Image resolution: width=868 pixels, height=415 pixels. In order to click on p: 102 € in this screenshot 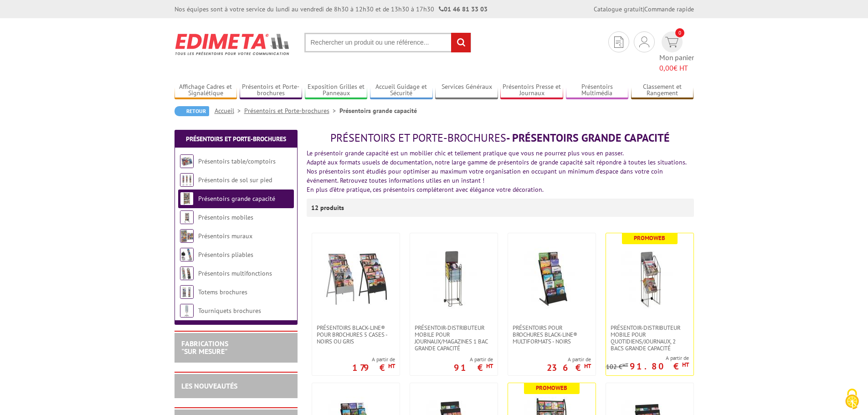, I will do `click(617, 367)`.